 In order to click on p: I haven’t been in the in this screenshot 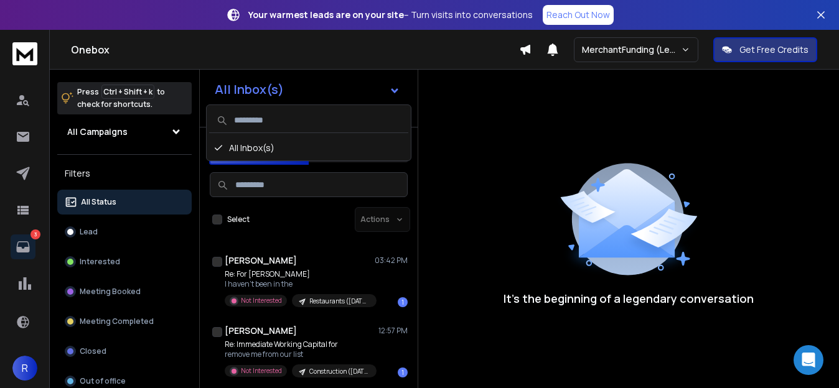, I will do `click(299, 284)`.